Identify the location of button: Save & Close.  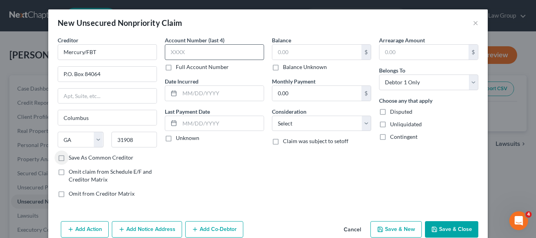
(452, 229).